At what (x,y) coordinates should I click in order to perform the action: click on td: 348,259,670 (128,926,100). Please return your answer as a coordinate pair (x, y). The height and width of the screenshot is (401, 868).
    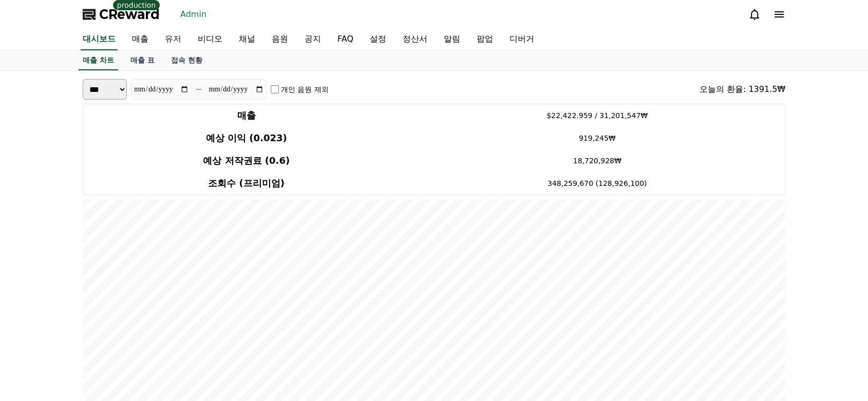
    Looking at the image, I should click on (597, 183).